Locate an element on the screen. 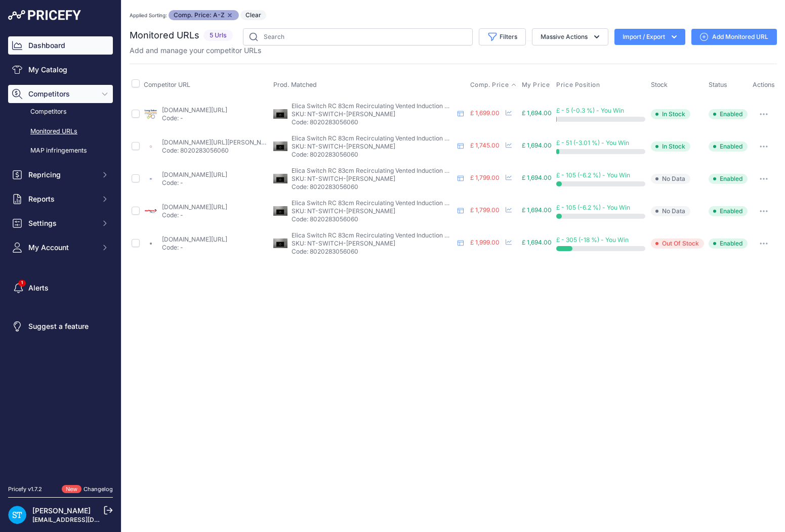  span: Prod. Matched is located at coordinates (295, 85).